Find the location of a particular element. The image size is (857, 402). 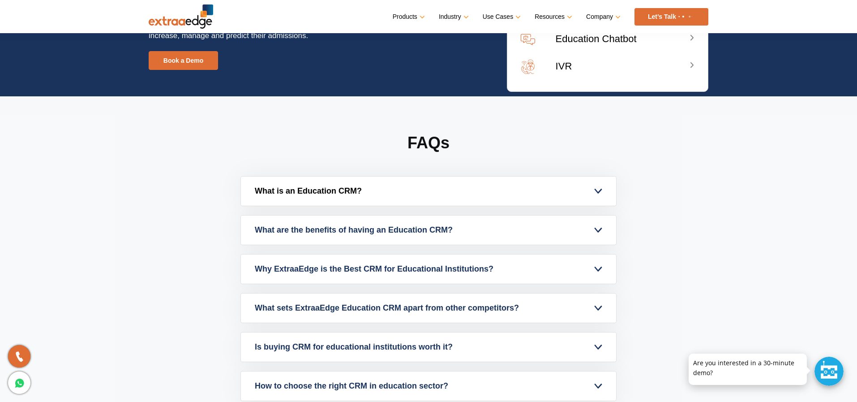

a: Resources is located at coordinates (553, 17).